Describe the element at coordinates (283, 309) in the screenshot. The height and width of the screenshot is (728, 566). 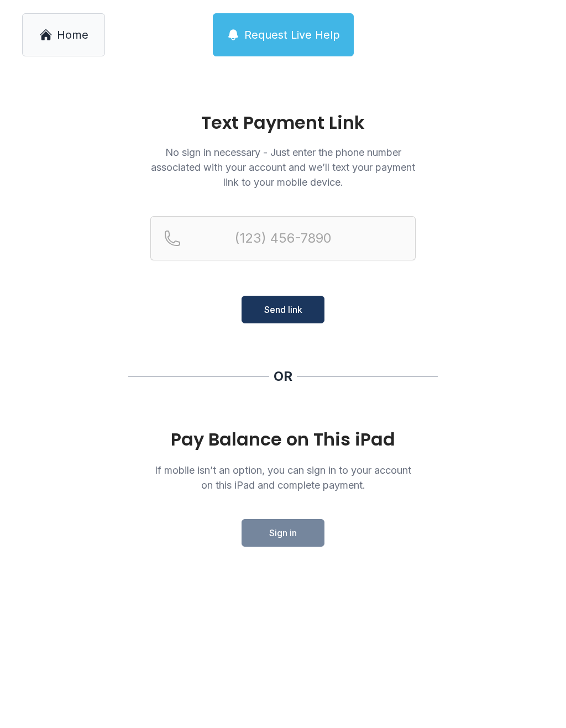
I see `span: Send link` at that location.